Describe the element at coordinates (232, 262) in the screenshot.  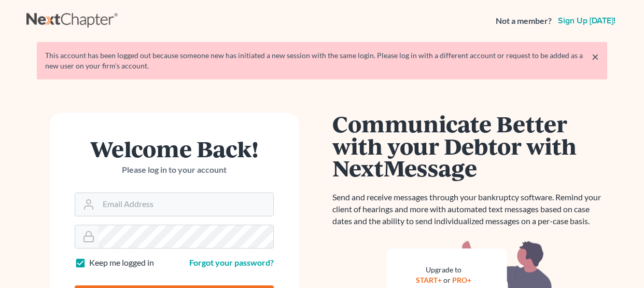
I see `a: Forgot your password?` at that location.